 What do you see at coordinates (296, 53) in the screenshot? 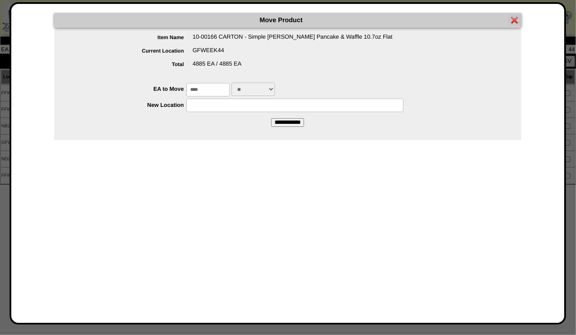
I see `div: GFWEEK44` at bounding box center [296, 53].